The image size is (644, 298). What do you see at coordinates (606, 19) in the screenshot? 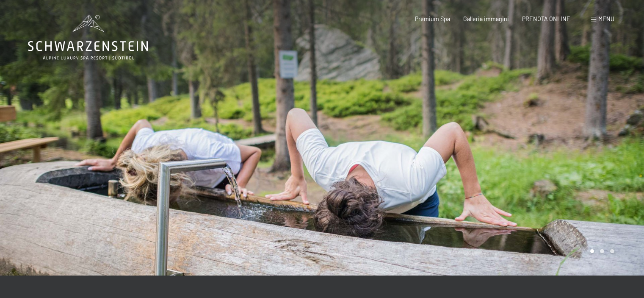
I see `span: Menu` at bounding box center [606, 19].